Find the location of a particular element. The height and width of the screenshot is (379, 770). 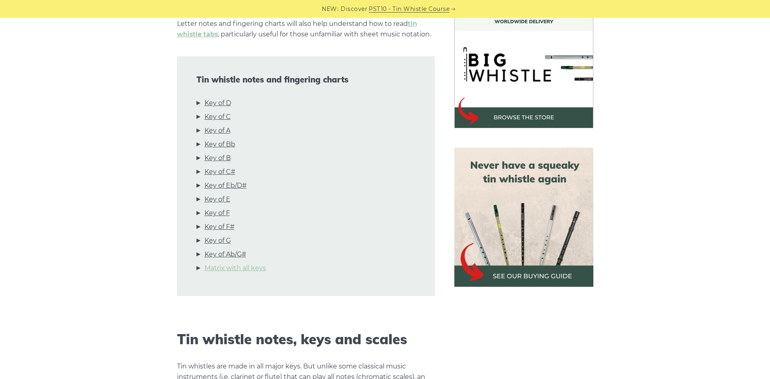

a: Key of A is located at coordinates (218, 131).